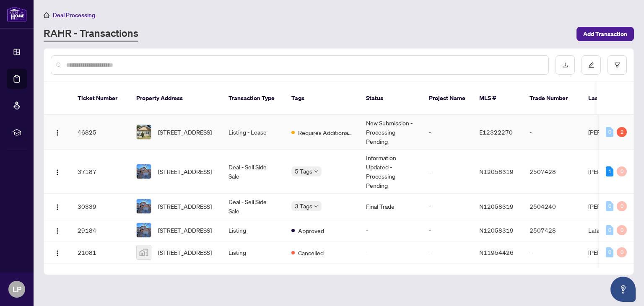  I want to click on span: download, so click(566, 65).